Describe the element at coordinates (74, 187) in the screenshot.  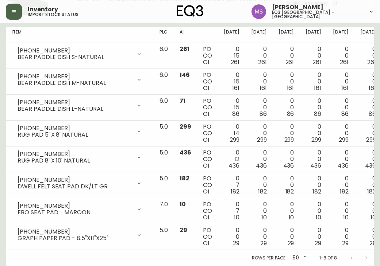
I see `div: DWELL FELT SEAT PAD DK/LT GR` at that location.